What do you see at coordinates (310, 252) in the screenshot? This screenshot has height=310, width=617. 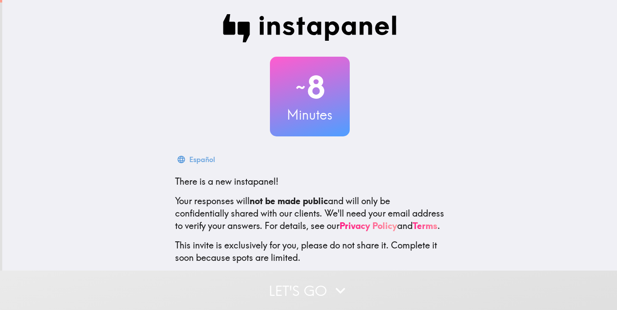 I see `p: This invite is exclusively for you, please do not share it. Complete it soon because spots are li...` at bounding box center [310, 252].